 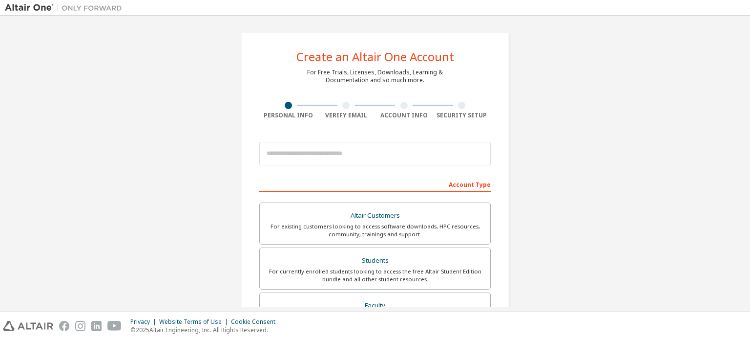 What do you see at coordinates (375, 184) in the screenshot?
I see `div: Account Type` at bounding box center [375, 184].